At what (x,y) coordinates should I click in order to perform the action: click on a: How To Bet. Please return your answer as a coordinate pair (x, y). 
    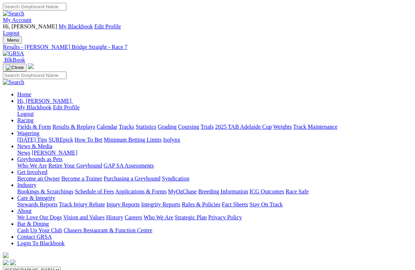
    Looking at the image, I should click on (89, 139).